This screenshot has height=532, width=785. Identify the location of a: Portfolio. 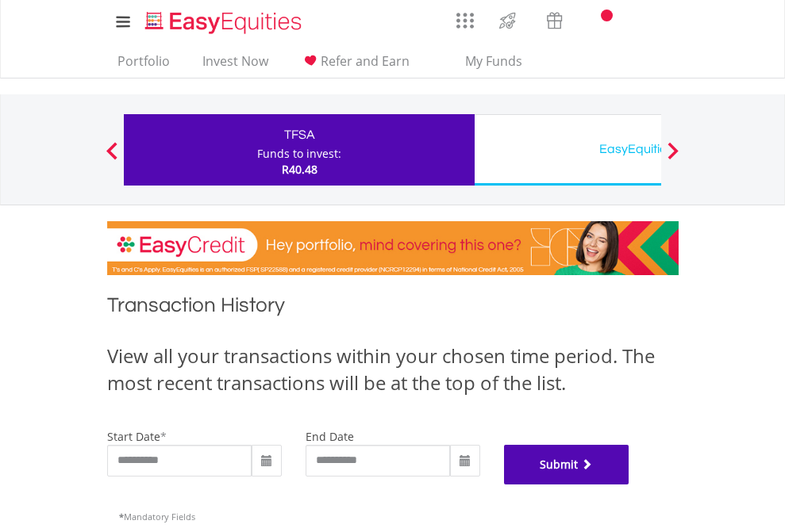
(143, 65).